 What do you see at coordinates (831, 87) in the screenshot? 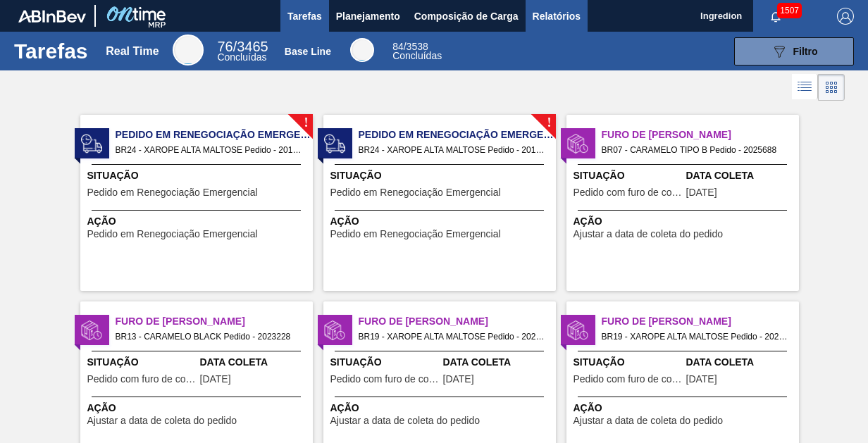
I see `div: Visão em Cards` at bounding box center [831, 87].